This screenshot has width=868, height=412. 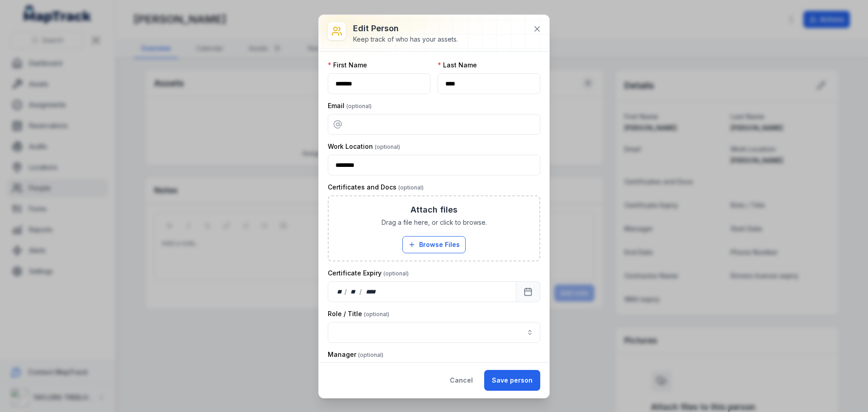 What do you see at coordinates (461, 380) in the screenshot?
I see `button: Cancel` at bounding box center [461, 380].